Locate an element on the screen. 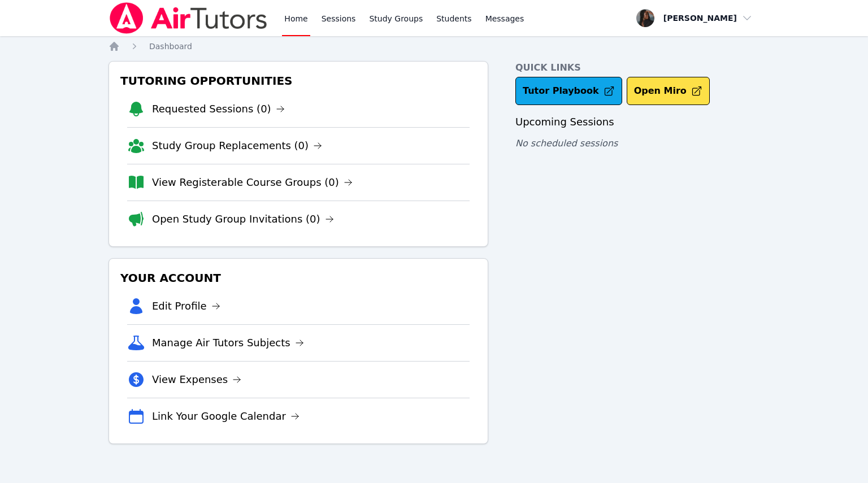  a: View Registerable Course Groups (0) is located at coordinates (252, 182).